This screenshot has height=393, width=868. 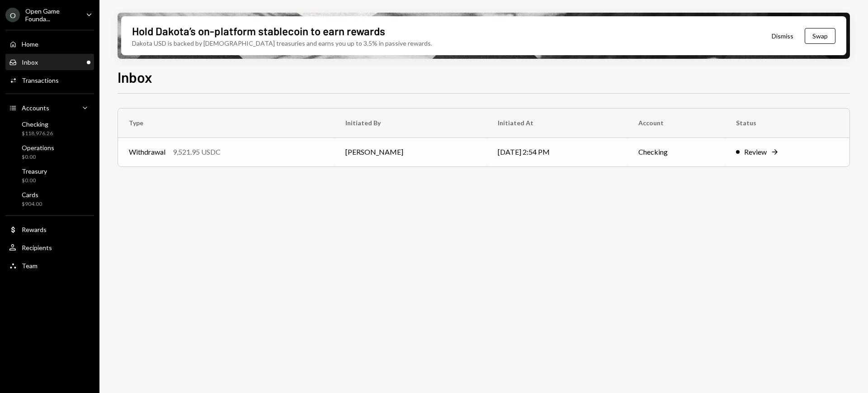 What do you see at coordinates (37, 248) in the screenshot?
I see `div: Recipients` at bounding box center [37, 248].